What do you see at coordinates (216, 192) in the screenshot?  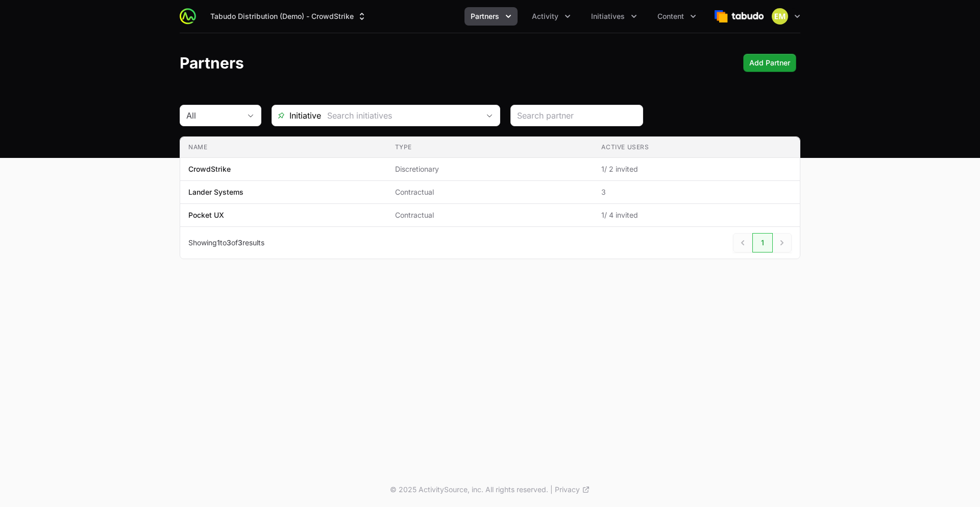 I see `p: Lander Systems` at bounding box center [216, 192].